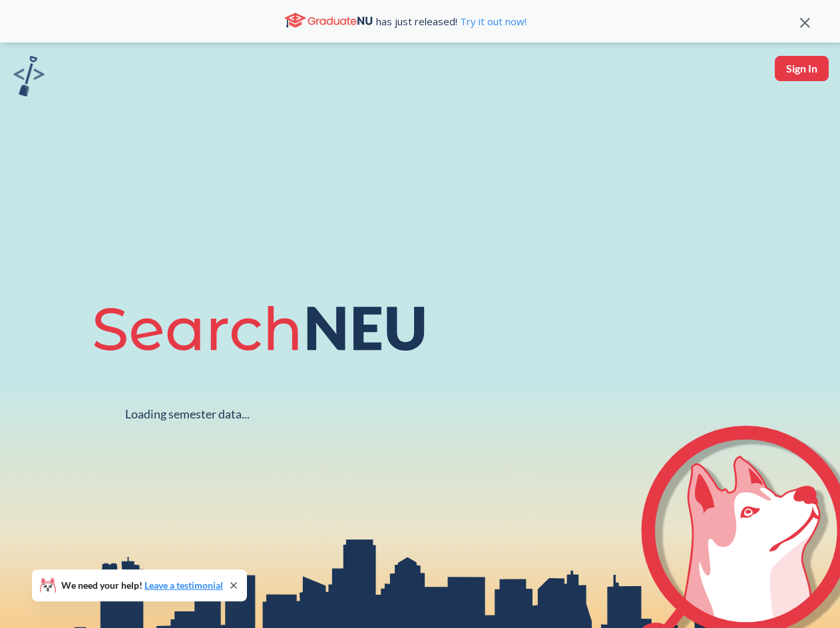  What do you see at coordinates (184, 585) in the screenshot?
I see `a: Leave a testimonial` at bounding box center [184, 585].